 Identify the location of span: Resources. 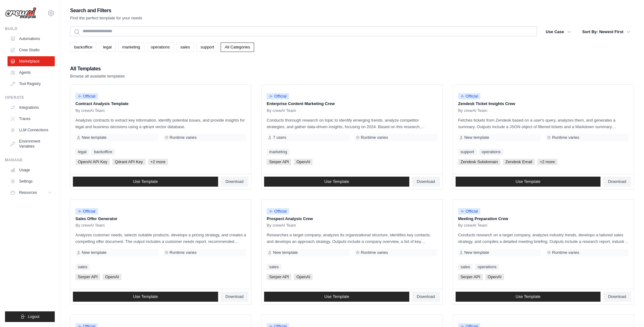
(28, 193).